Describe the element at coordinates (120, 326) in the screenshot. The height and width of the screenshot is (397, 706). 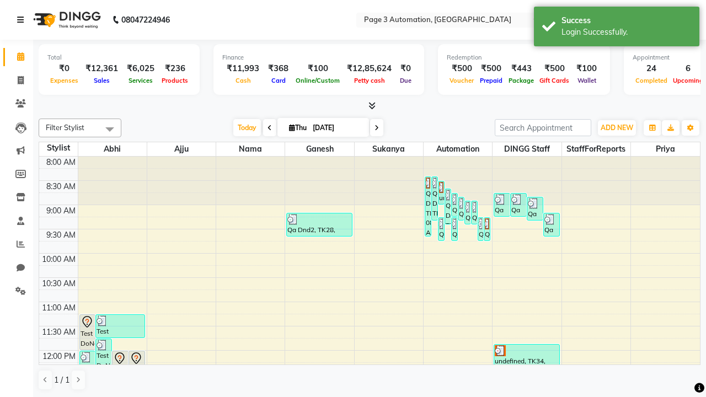
I see `div: Test DoNotDelete, TK12, 11:15 AM-11:45 AM, Hair Cut By Expert-Men` at that location.